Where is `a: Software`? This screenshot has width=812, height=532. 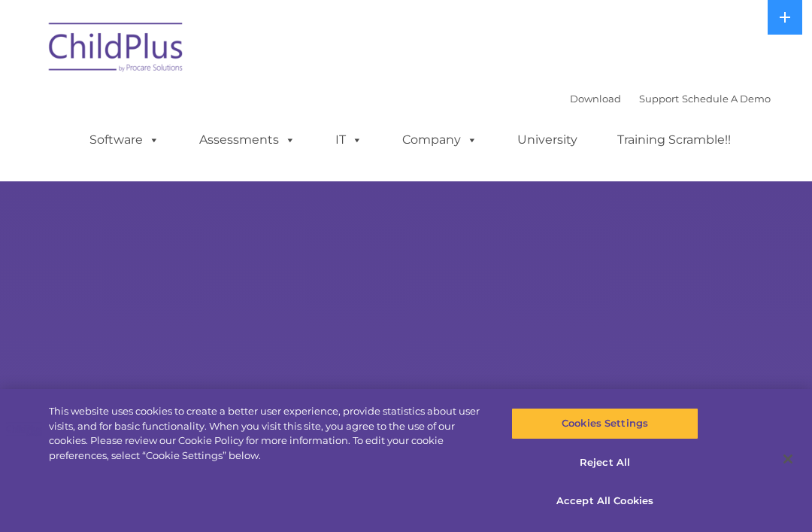 a: Software is located at coordinates (124, 140).